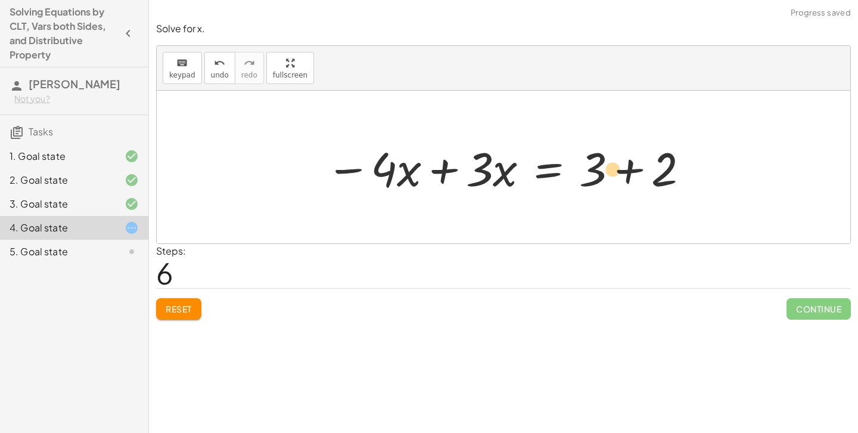  Describe the element at coordinates (165, 272) in the screenshot. I see `span: 6` at that location.